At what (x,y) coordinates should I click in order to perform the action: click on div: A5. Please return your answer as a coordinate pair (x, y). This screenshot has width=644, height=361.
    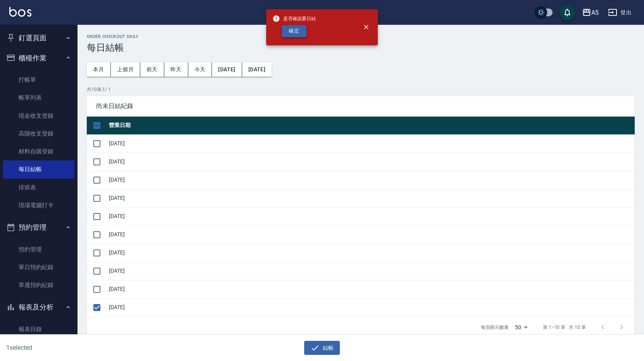
    Looking at the image, I should click on (595, 12).